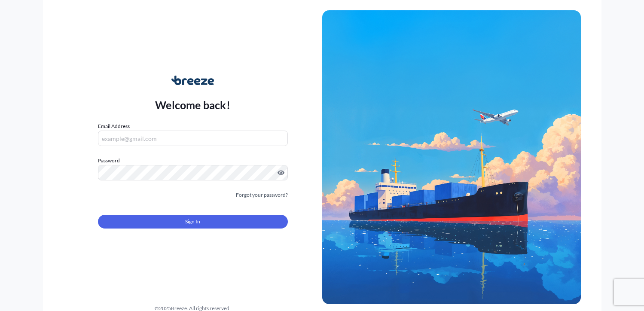 This screenshot has width=644, height=311. I want to click on span: Sign In, so click(192, 221).